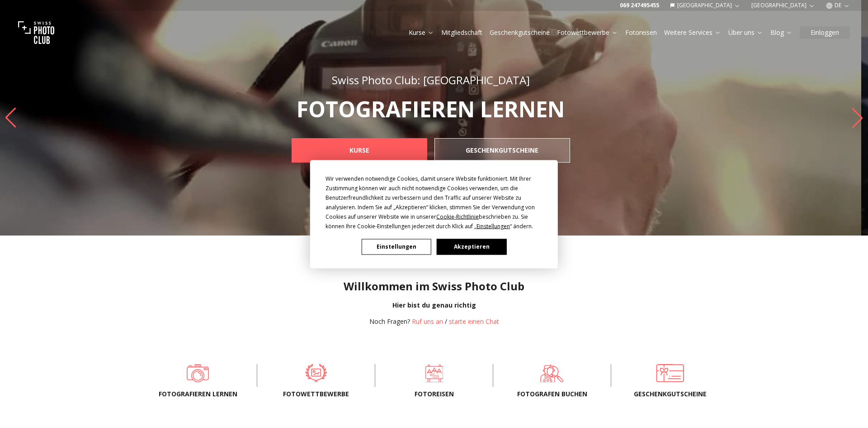  What do you see at coordinates (397, 246) in the screenshot?
I see `button: Einstellungen` at bounding box center [397, 246].